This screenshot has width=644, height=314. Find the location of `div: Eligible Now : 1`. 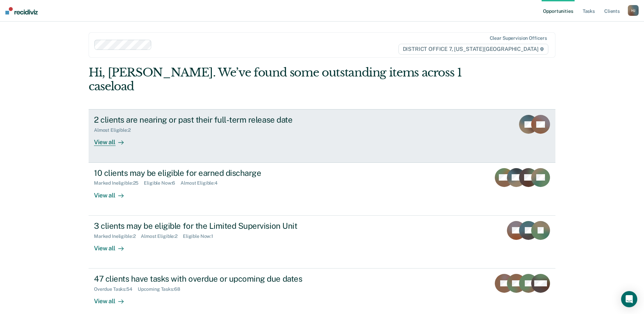

div: Eligible Now : 1 is located at coordinates (201, 236).